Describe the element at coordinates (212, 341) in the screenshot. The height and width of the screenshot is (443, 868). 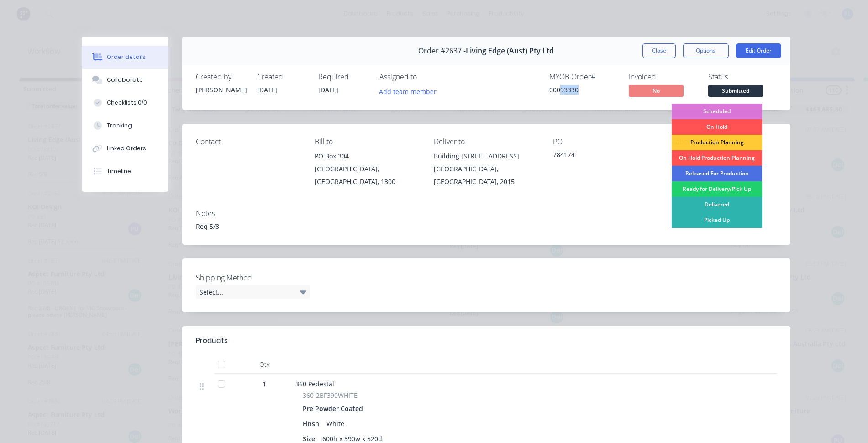
I see `div: Products` at that location.